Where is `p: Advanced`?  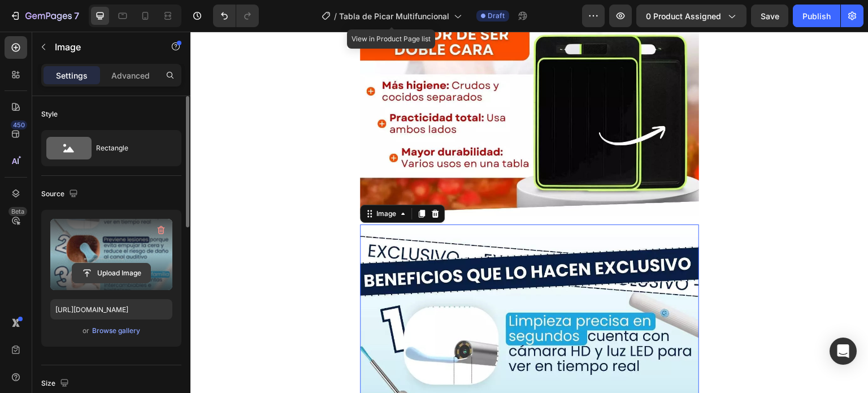 p: Advanced is located at coordinates (131, 75).